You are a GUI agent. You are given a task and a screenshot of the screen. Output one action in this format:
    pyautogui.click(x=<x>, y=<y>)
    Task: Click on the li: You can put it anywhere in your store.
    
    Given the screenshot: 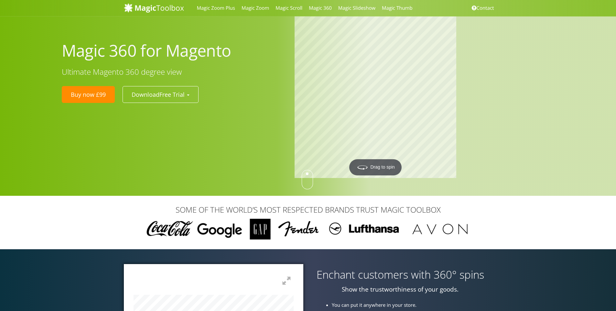 What is the action you would take?
    pyautogui.click(x=412, y=304)
    